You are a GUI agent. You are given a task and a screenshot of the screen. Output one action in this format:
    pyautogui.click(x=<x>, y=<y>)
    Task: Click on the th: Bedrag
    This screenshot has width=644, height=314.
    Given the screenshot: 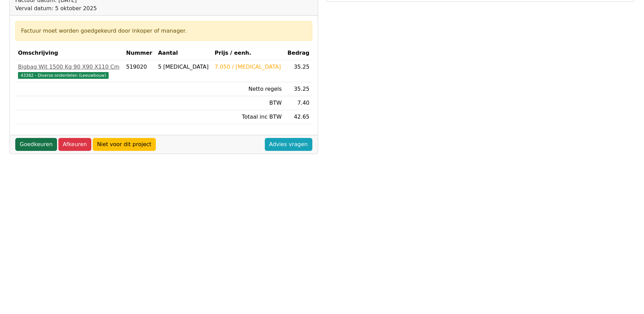 What is the action you would take?
    pyautogui.click(x=298, y=53)
    